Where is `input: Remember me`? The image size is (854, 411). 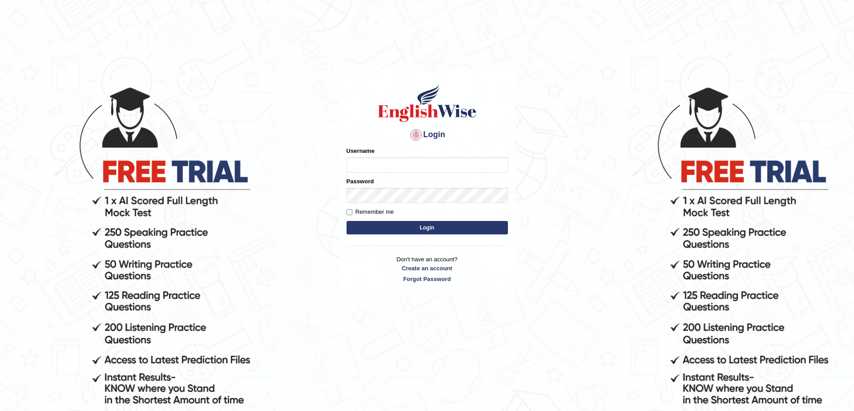
input: Remember me is located at coordinates (349, 212).